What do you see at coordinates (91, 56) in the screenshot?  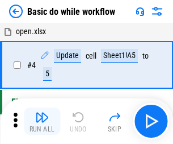 I see `div: cell` at bounding box center [91, 56].